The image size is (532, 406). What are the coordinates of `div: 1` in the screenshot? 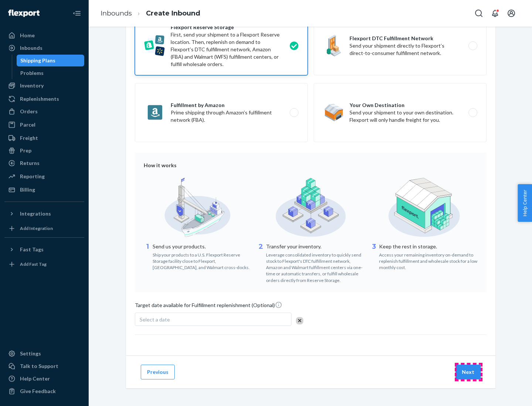 It's located at (148, 256).